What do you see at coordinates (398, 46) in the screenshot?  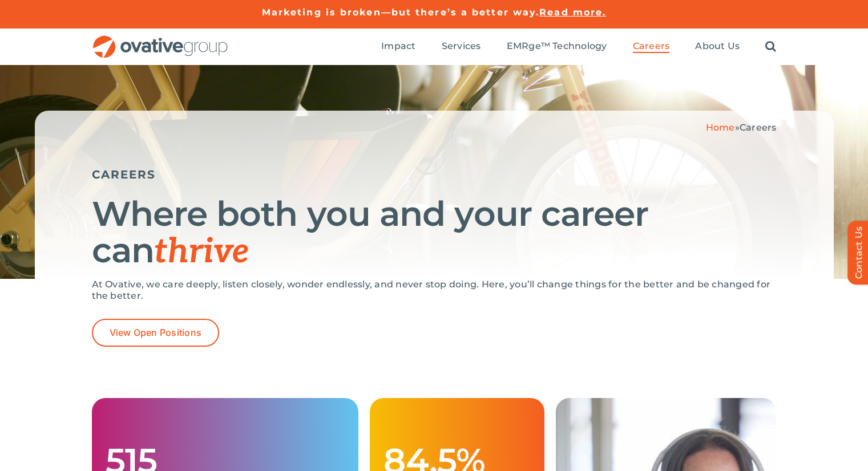 I see `span: Impact` at bounding box center [398, 46].